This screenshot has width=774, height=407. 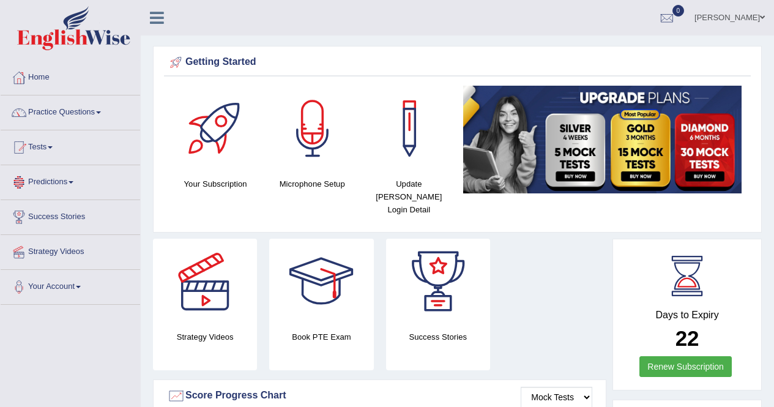 What do you see at coordinates (70, 76) in the screenshot?
I see `a: Home` at bounding box center [70, 76].